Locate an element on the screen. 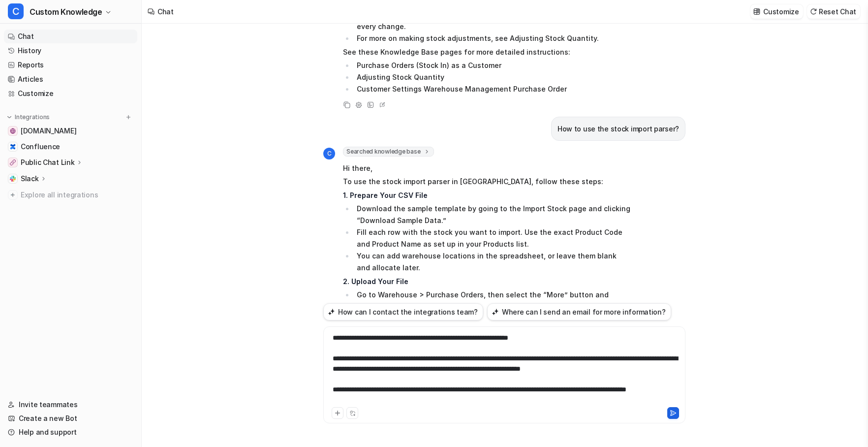 The height and width of the screenshot is (447, 868). a: ConfluenceConfluence is located at coordinates (71, 147).